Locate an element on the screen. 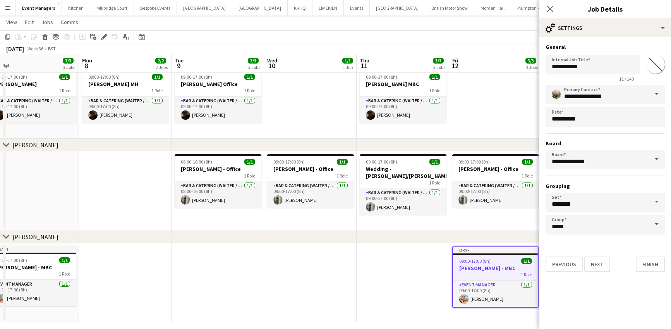 Image resolution: width=671 pixels, height=329 pixels. span: Edit is located at coordinates (29, 22).